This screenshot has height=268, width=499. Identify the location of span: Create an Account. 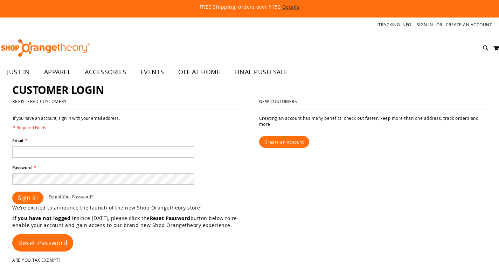
(284, 142).